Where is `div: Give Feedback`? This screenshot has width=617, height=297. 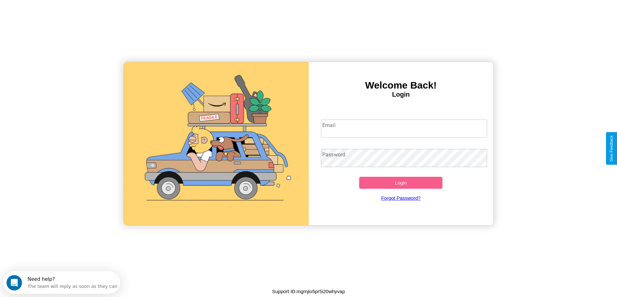
div: Give Feedback is located at coordinates (611, 149).